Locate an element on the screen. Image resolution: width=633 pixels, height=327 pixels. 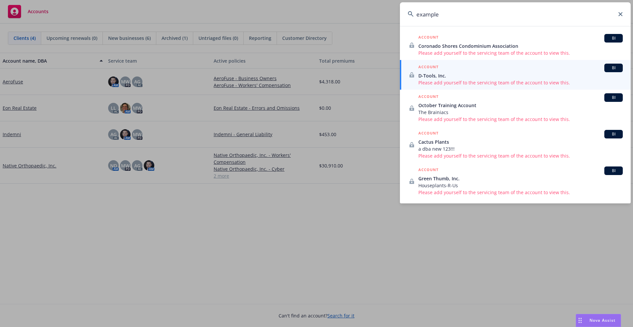
input: Search... is located at coordinates (515, 14).